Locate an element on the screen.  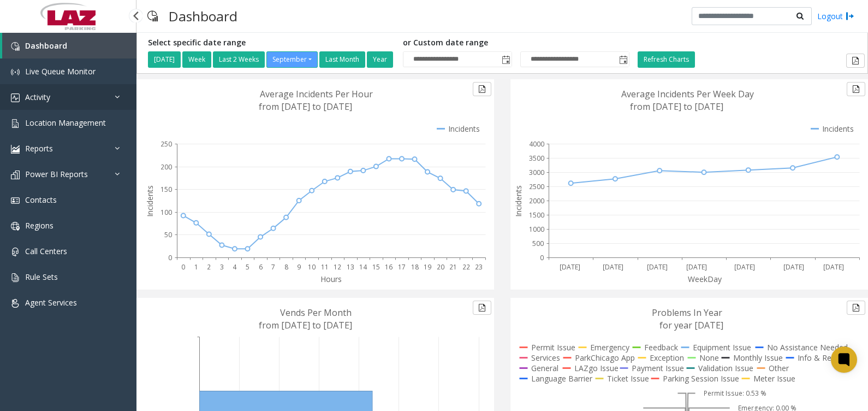
span: Call Centers is located at coordinates (46, 251).